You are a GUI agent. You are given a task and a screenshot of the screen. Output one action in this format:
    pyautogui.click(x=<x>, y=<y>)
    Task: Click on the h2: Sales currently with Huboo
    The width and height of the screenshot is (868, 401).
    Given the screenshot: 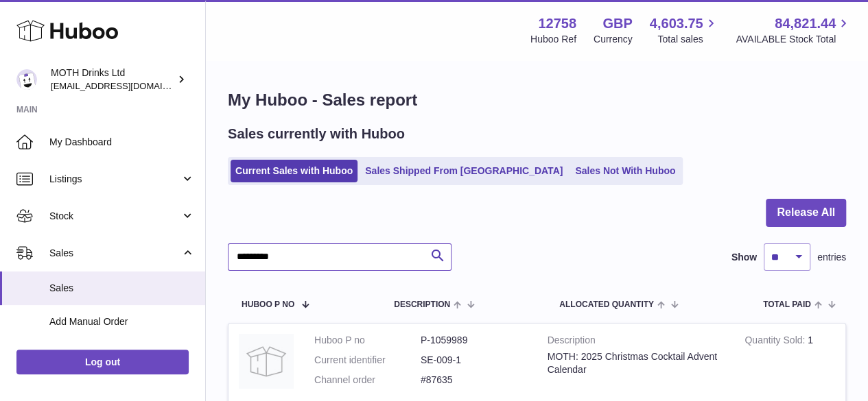 What is the action you would take?
    pyautogui.click(x=317, y=134)
    